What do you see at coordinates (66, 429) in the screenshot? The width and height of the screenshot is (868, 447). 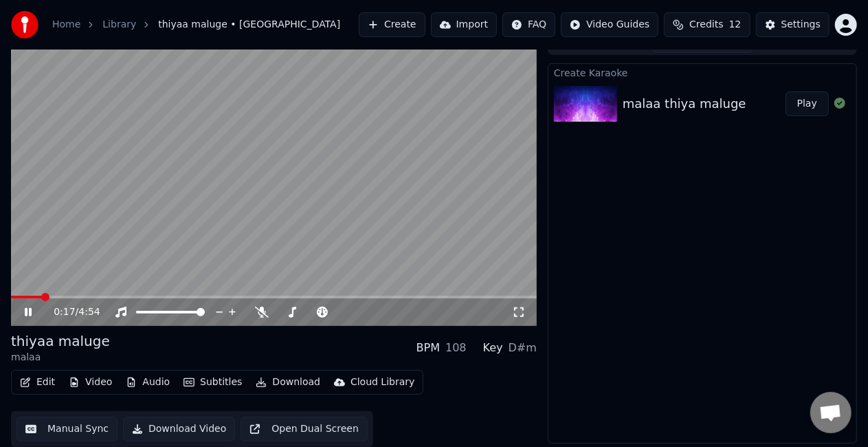 I see `button: Manual Sync` at bounding box center [66, 429].